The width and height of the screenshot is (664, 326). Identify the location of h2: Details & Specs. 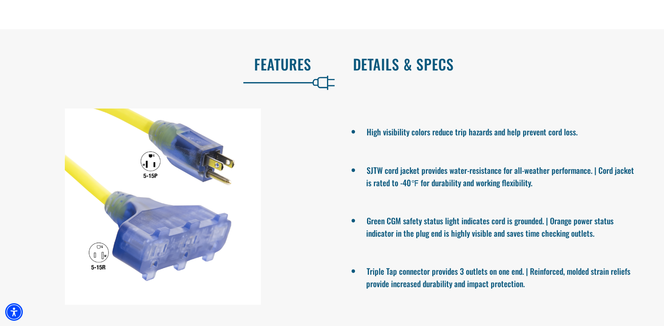
(501, 64).